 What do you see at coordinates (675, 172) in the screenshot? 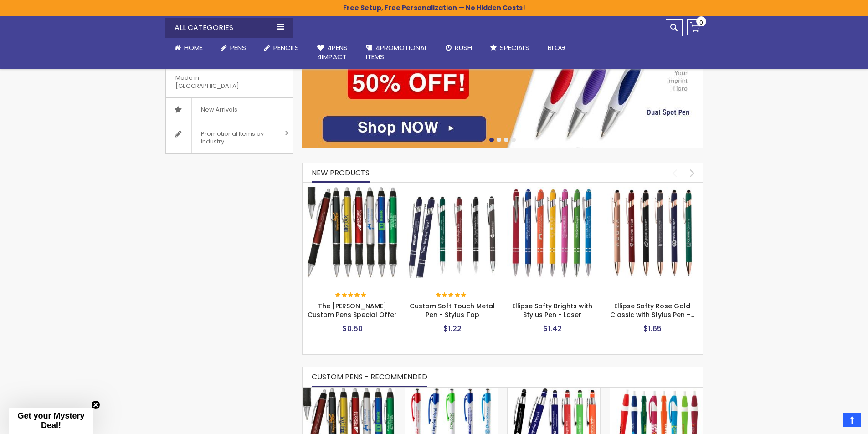
I see `div: prev` at bounding box center [675, 172].